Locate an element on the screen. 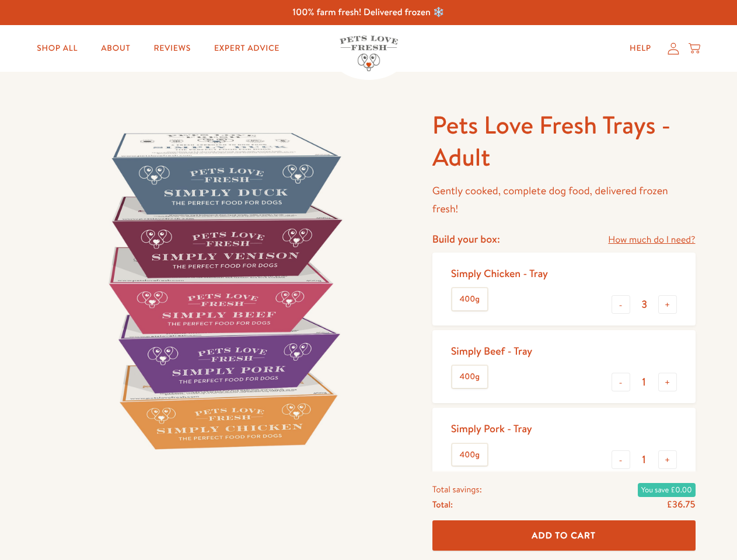  div: Simply Chicken - Tray is located at coordinates (499, 273).